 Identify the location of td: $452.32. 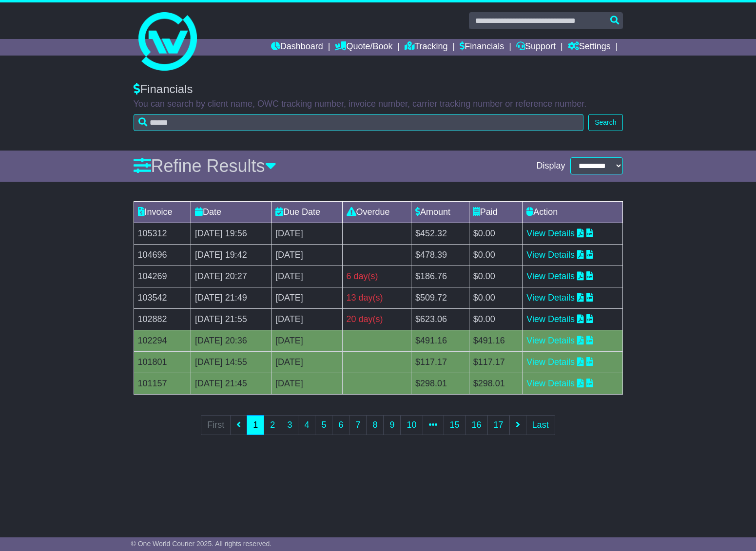
(440, 234).